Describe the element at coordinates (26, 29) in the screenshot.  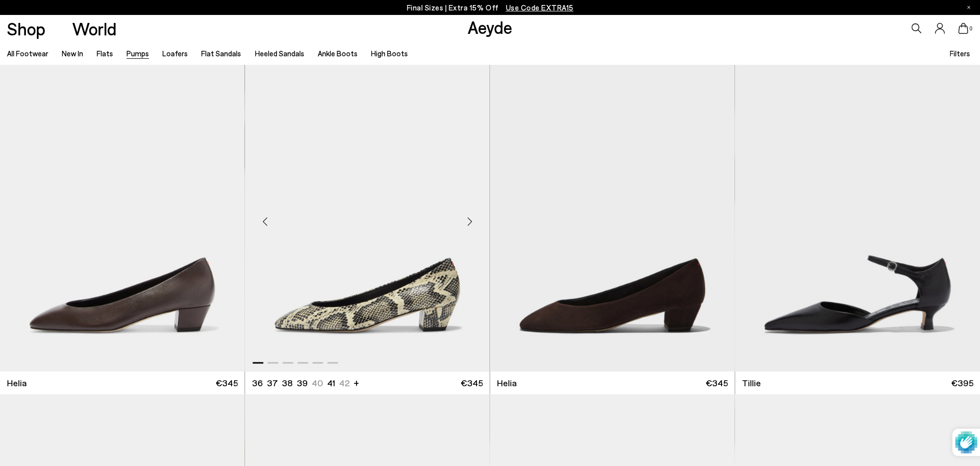
I see `a: Shop` at that location.